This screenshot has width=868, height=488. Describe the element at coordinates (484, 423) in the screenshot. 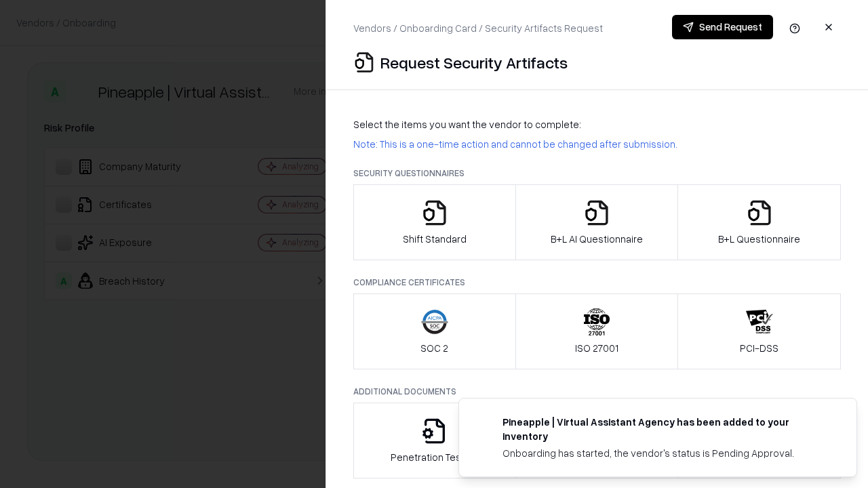

I see `img: trypineapple.com` at that location.